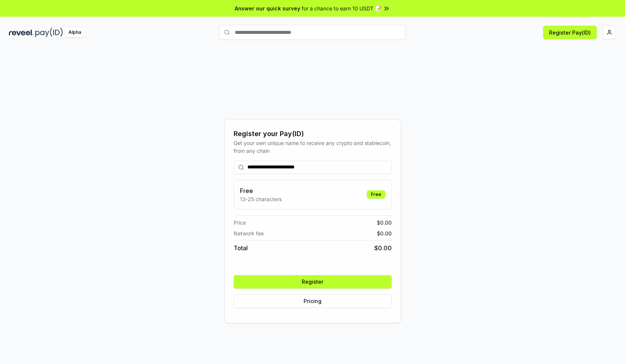 Image resolution: width=625 pixels, height=364 pixels. What do you see at coordinates (312, 282) in the screenshot?
I see `button: Register` at bounding box center [312, 282].